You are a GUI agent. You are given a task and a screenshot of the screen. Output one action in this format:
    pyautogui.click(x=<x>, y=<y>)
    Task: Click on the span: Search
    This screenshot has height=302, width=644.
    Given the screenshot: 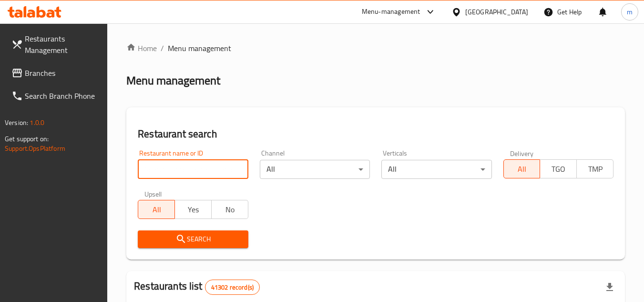 What is the action you would take?
    pyautogui.click(x=193, y=239)
    